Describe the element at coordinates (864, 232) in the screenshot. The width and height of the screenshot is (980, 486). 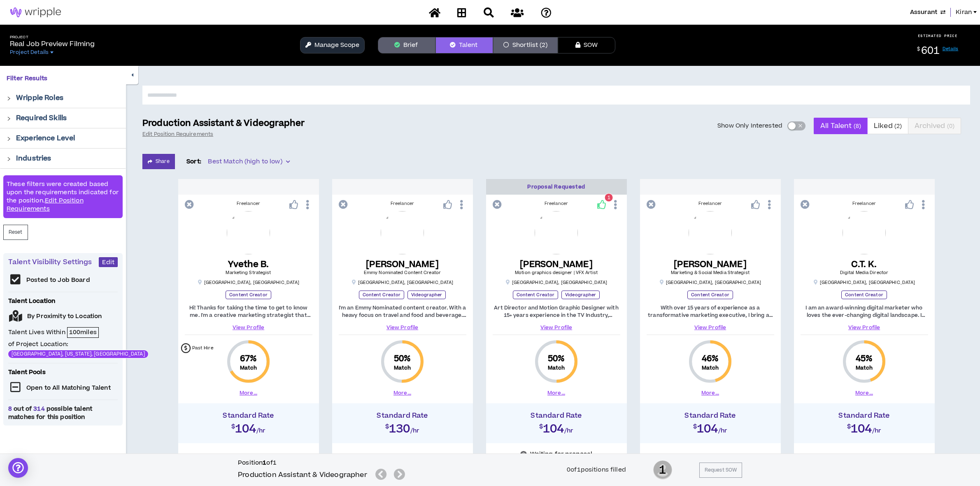
I see `img: ELQWqS26XuwgTl1d4F97mY8PQ1EZJHVy4w0oD7PM.png` at that location.